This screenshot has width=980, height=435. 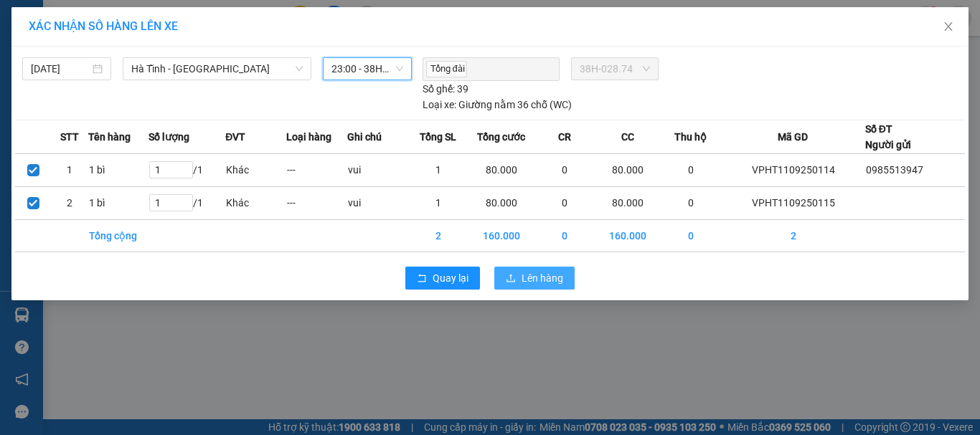 What do you see at coordinates (365, 137) in the screenshot?
I see `span: Ghi chú` at bounding box center [365, 137].